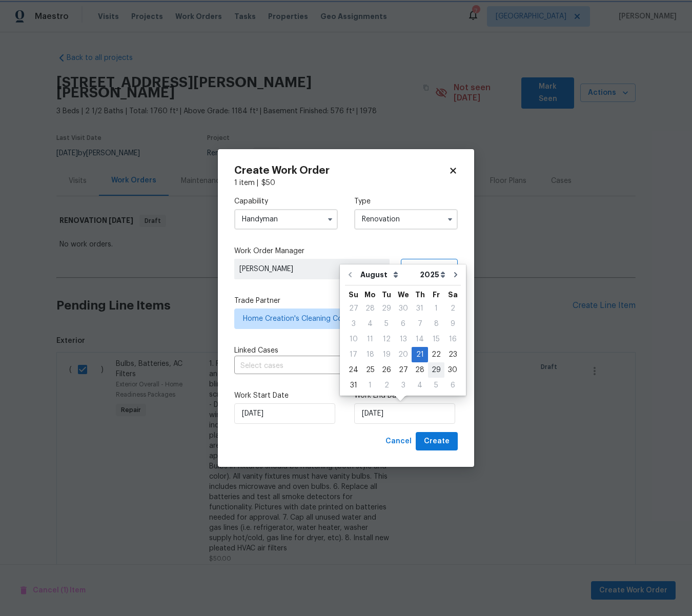  What do you see at coordinates (398, 441) in the screenshot?
I see `button: Cancel` at bounding box center [398, 441].